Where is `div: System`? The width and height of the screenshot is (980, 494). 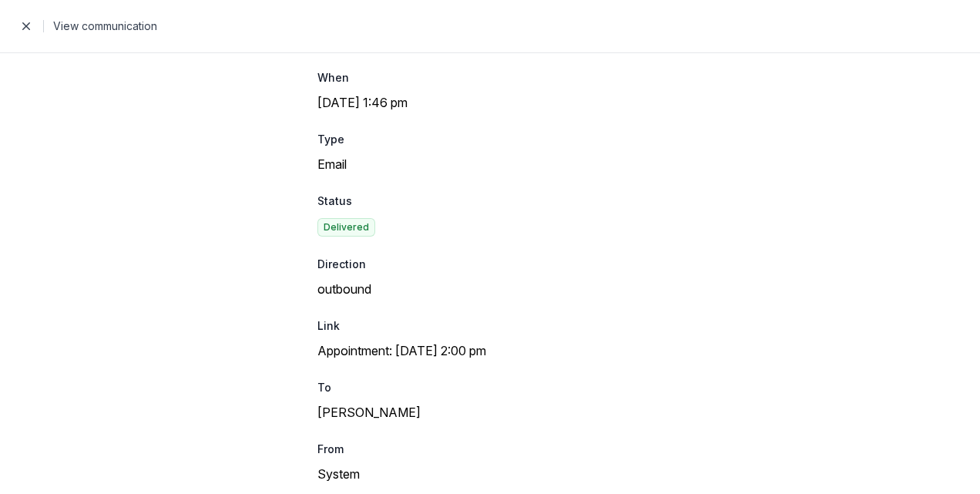
div: System is located at coordinates (490, 474).